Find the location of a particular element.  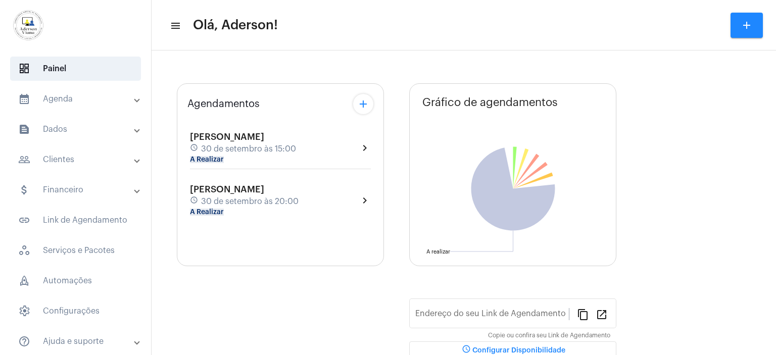

mat-panel-title: Ajuda e suporte is located at coordinates (76, 342).